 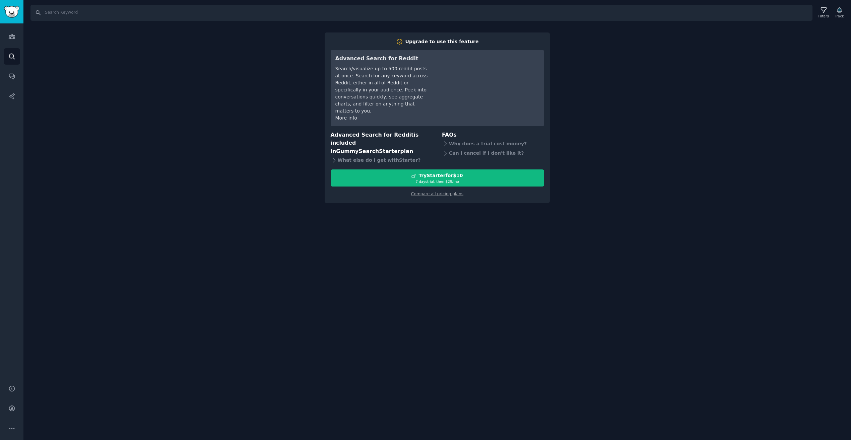 I want to click on h3: Advanced Search for Reddit is included in plan, so click(x=381, y=143).